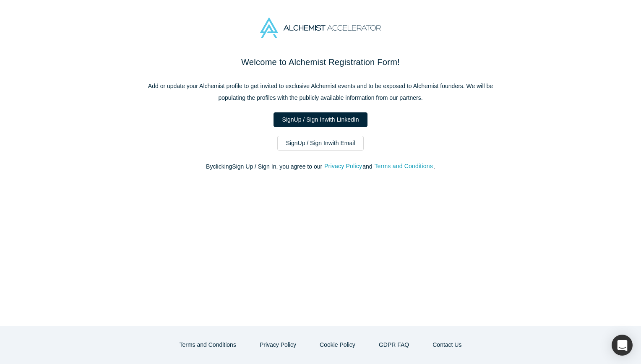 Image resolution: width=641 pixels, height=364 pixels. Describe the element at coordinates (320, 120) in the screenshot. I see `a: SignUp / Sign Inwith LinkedIn` at that location.